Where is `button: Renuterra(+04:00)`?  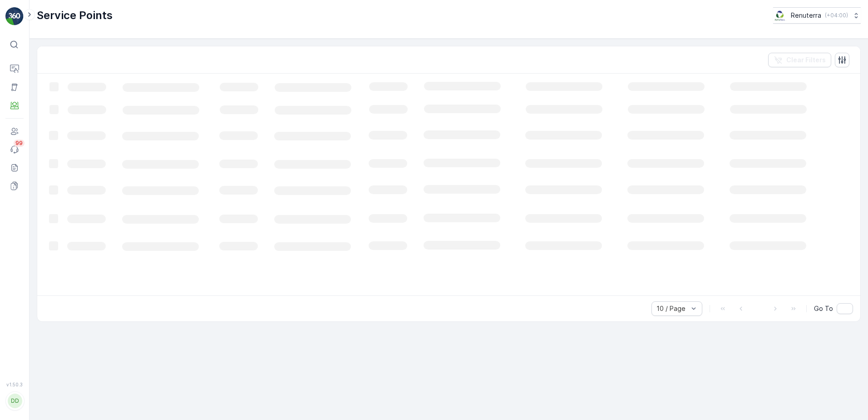 button: Renuterra(+04:00) is located at coordinates (817, 15).